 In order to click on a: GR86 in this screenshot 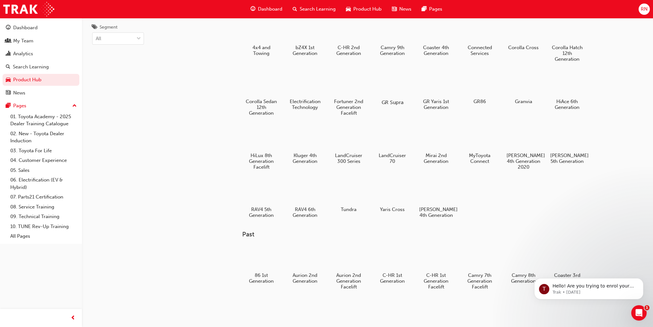, I will do `click(480, 88)`.